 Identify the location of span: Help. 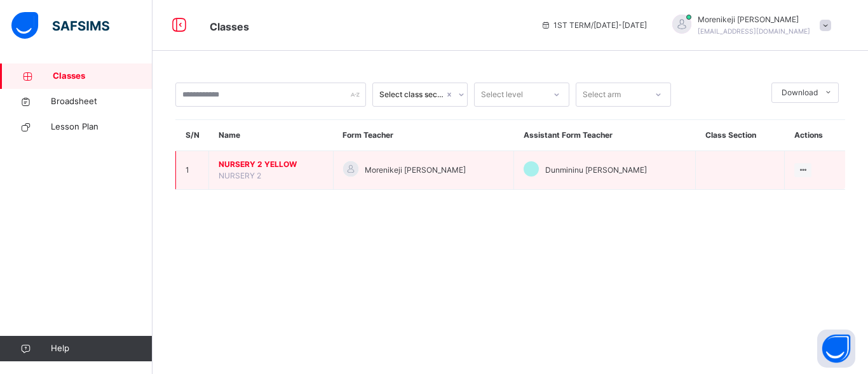
(101, 349).